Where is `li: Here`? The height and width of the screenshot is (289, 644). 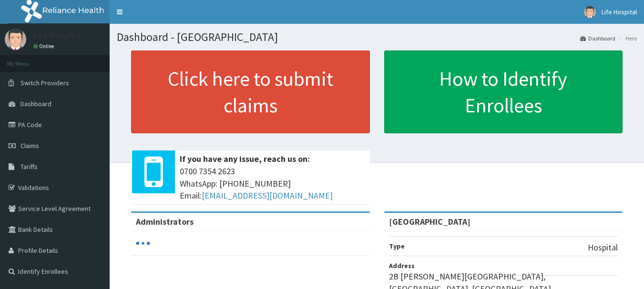
li: Here is located at coordinates (626, 38).